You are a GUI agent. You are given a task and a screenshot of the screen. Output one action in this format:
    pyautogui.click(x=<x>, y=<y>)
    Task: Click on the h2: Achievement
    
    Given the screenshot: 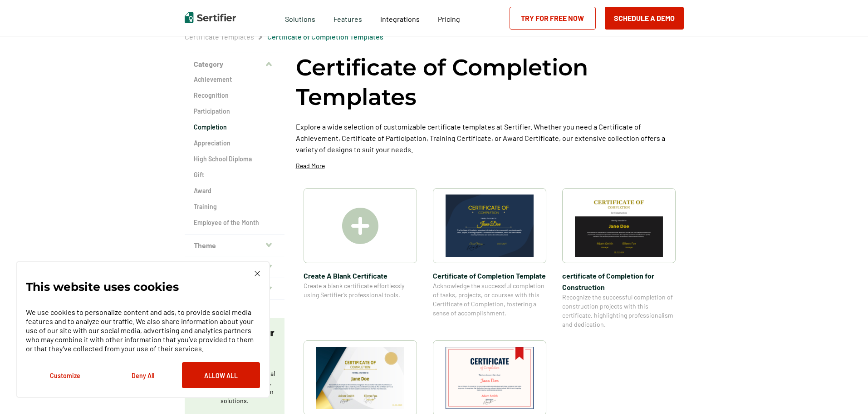 What is the action you would take?
    pyautogui.click(x=234, y=79)
    